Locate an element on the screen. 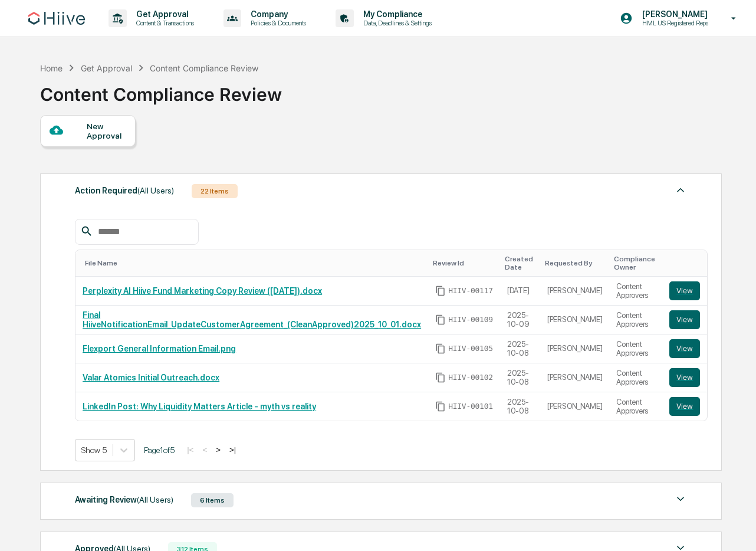 This screenshot has width=756, height=551. div: New Approval is located at coordinates (106, 131).